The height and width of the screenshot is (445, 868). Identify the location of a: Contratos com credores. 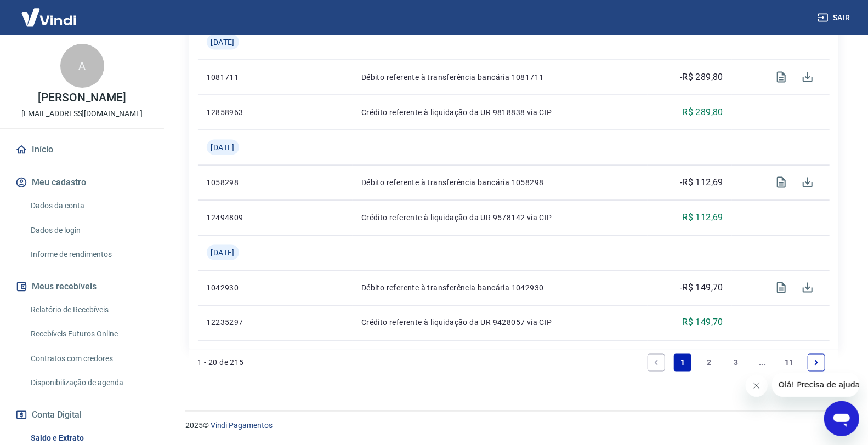
(88, 358).